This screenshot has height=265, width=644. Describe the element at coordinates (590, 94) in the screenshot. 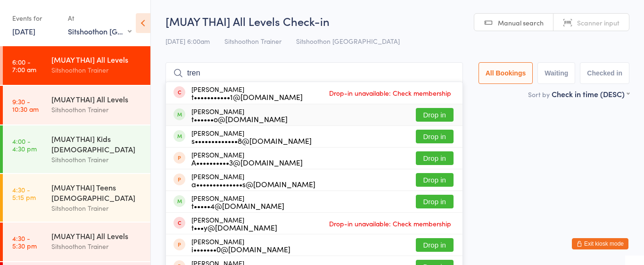

I see `div: Check in time (DESC)` at that location.